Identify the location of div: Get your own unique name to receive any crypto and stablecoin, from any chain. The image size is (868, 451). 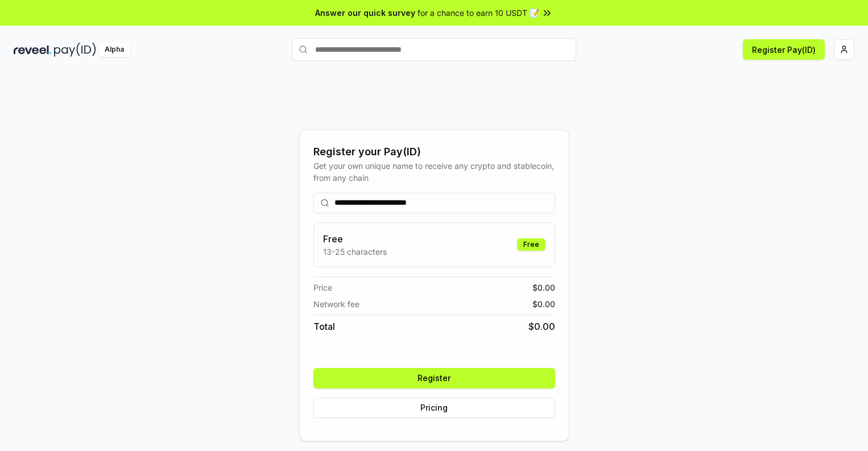
(434, 172).